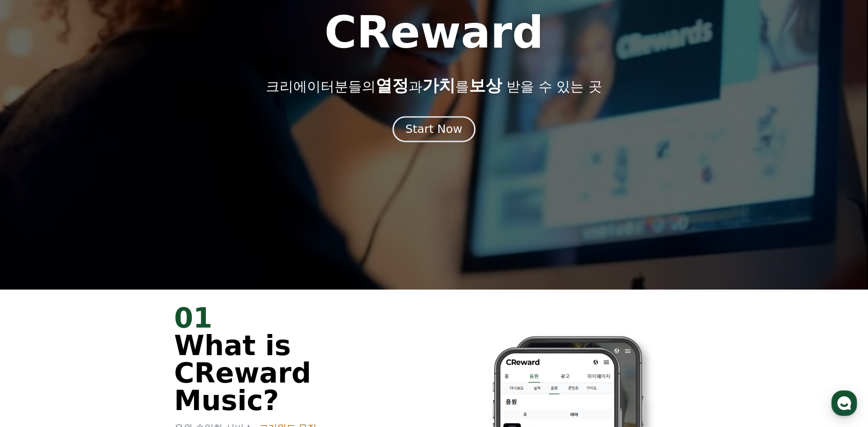 This screenshot has height=427, width=868. Describe the element at coordinates (89, 302) in the screenshot. I see `a: 대화` at that location.